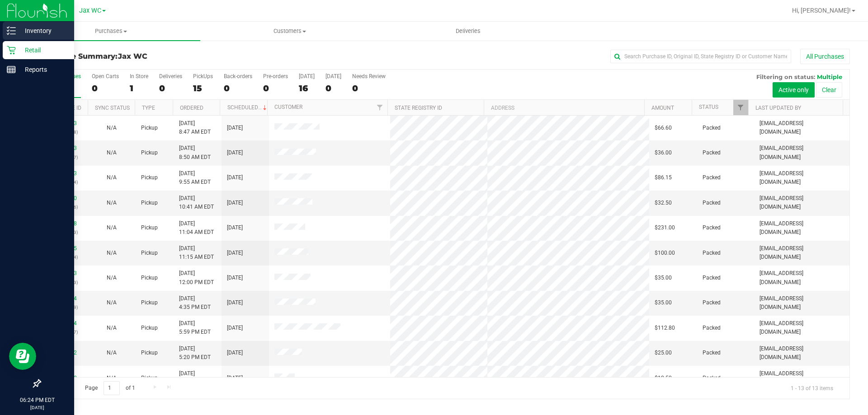 The height and width of the screenshot is (415, 868). What do you see at coordinates (64, 199) in the screenshot?
I see `a: 12007440` at bounding box center [64, 199].